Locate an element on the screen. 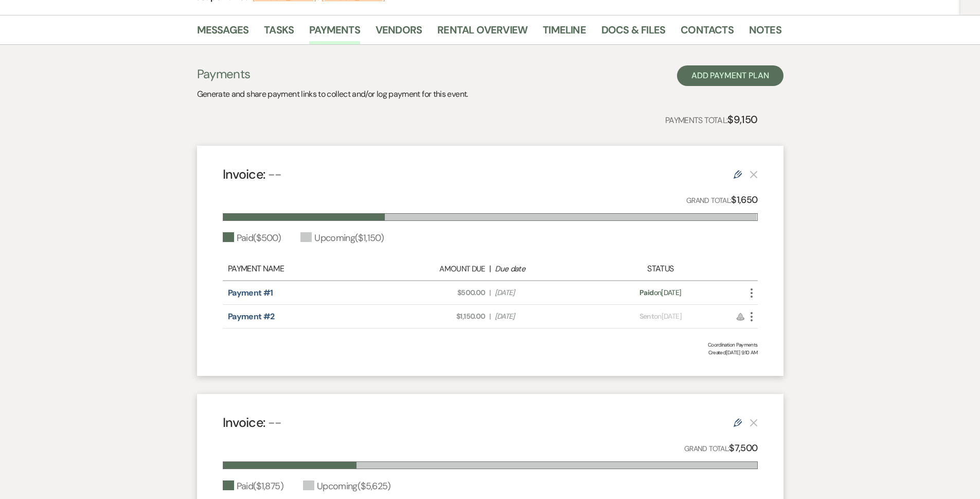 The image size is (980, 499). div: Amount Due is located at coordinates (438, 268).